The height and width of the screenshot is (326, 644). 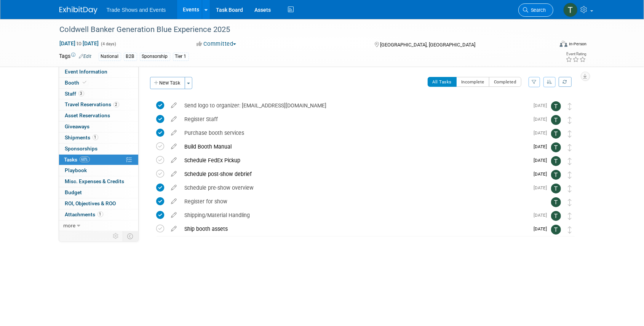 I want to click on a: Event Information, so click(x=98, y=72).